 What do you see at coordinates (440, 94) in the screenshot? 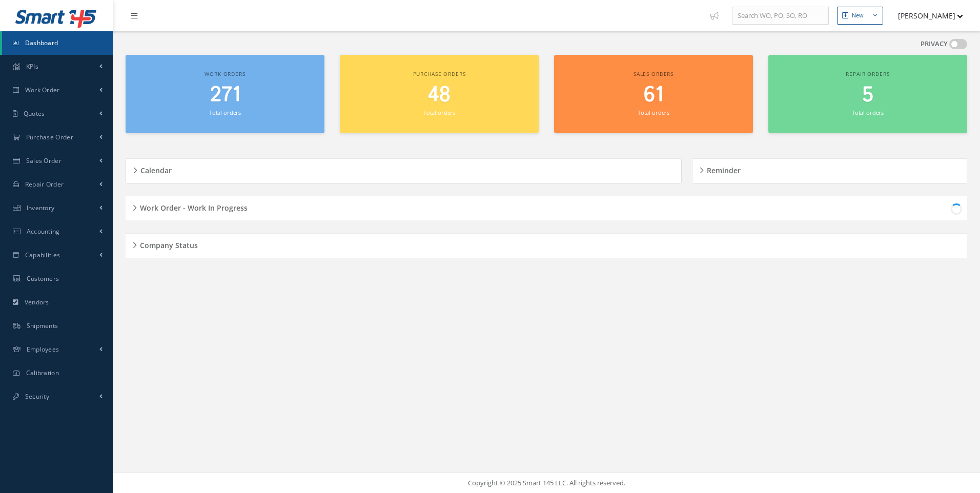
I see `span: 48` at bounding box center [440, 94].